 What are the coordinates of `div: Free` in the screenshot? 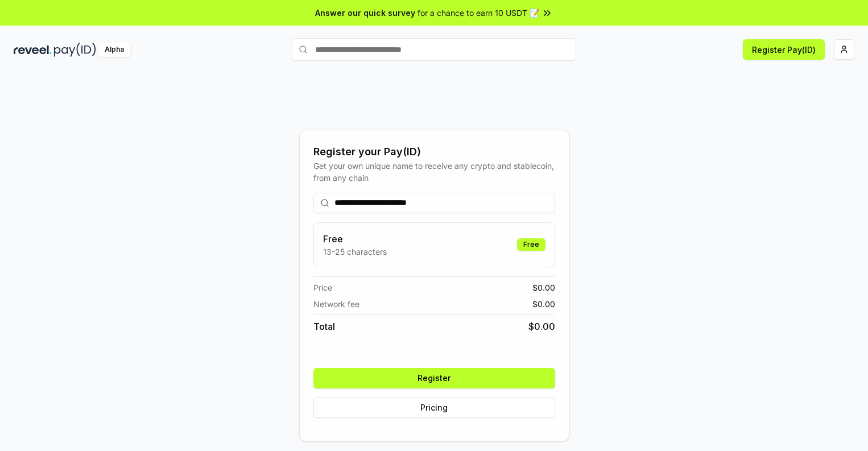 It's located at (531, 245).